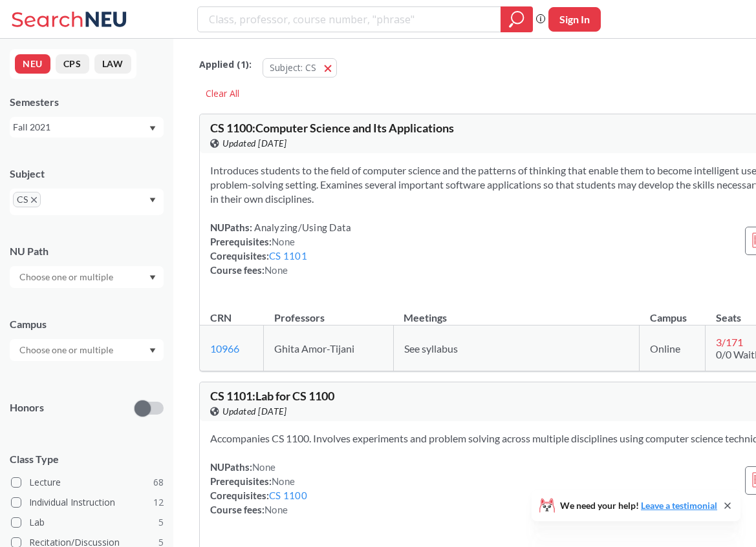 The width and height of the screenshot is (756, 547). I want to click on div: CSX to remove pillDropdown arrow, so click(87, 201).